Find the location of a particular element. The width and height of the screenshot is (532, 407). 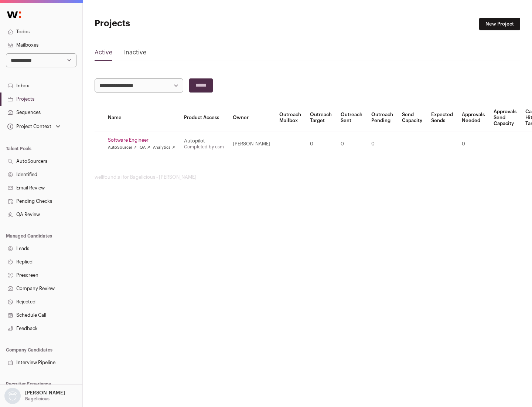

th: Owner is located at coordinates (251, 117).